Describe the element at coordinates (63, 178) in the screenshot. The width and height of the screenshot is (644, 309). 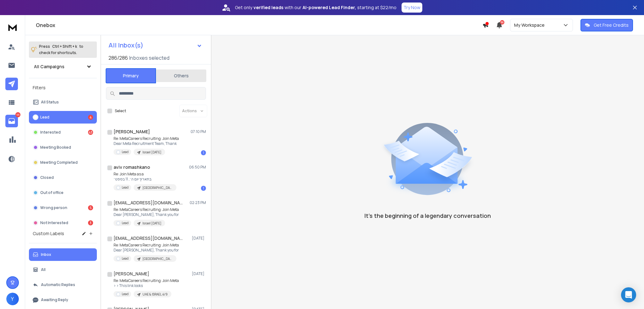
I see `button: Closed` at that location.